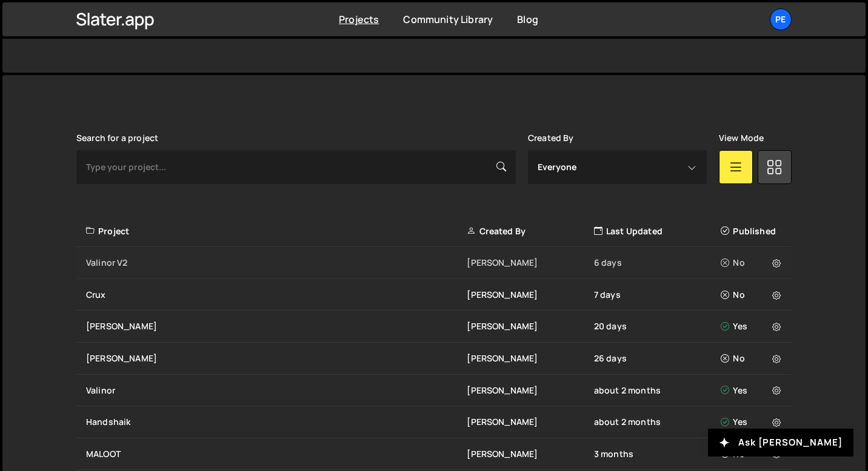 The width and height of the screenshot is (868, 471). Describe the element at coordinates (781, 19) in the screenshot. I see `a: Pe` at that location.